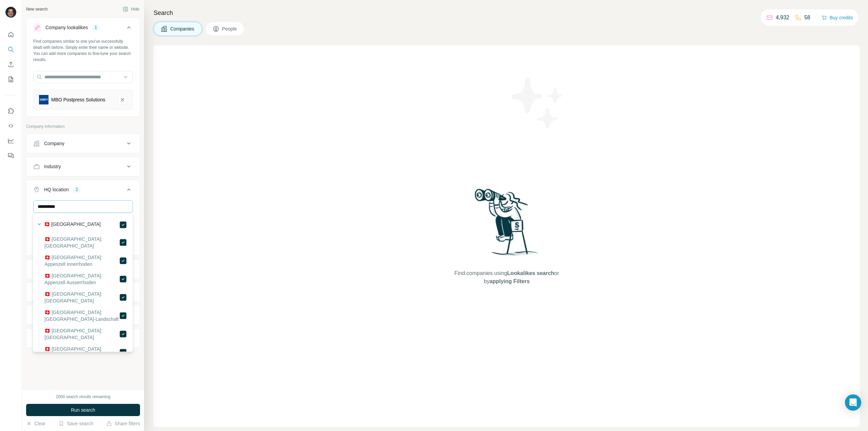  What do you see at coordinates (538, 103) in the screenshot?
I see `img: Surfe Illustration - Stars` at bounding box center [538, 103].